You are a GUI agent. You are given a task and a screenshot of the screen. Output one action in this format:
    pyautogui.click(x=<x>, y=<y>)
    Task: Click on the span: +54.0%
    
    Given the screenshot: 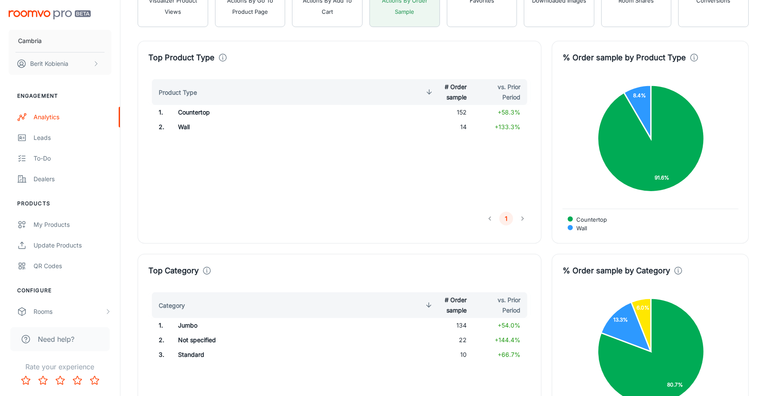 What is the action you would take?
    pyautogui.click(x=509, y=325)
    